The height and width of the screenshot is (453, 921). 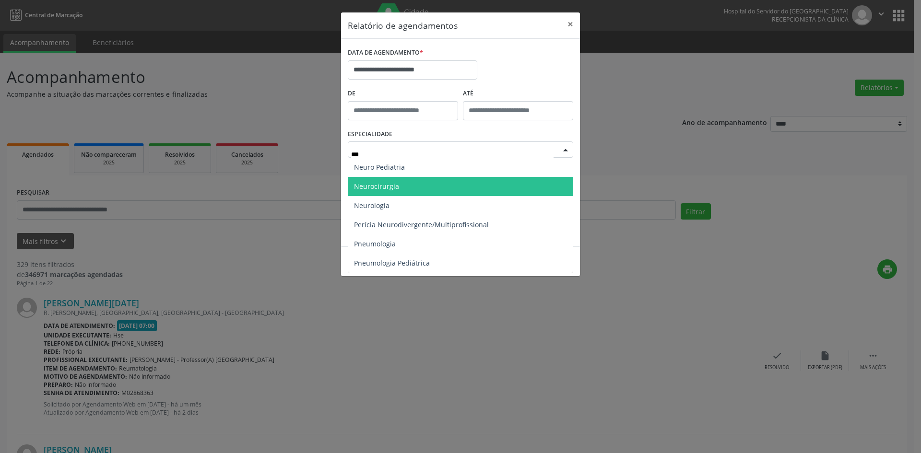 What do you see at coordinates (376, 186) in the screenshot?
I see `span: Neurocirurgia` at bounding box center [376, 186].